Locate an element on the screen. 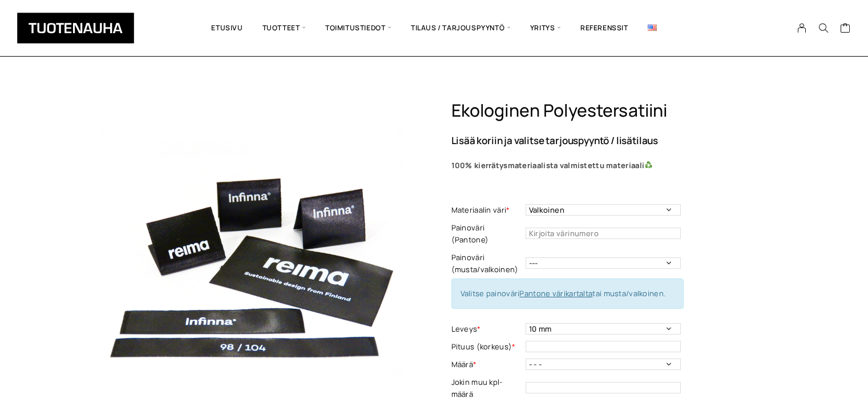  a: My Account is located at coordinates (802, 28).